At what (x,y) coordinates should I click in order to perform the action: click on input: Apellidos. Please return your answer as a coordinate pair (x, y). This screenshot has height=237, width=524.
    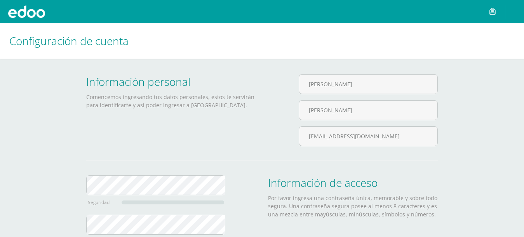
    Looking at the image, I should click on (368, 110).